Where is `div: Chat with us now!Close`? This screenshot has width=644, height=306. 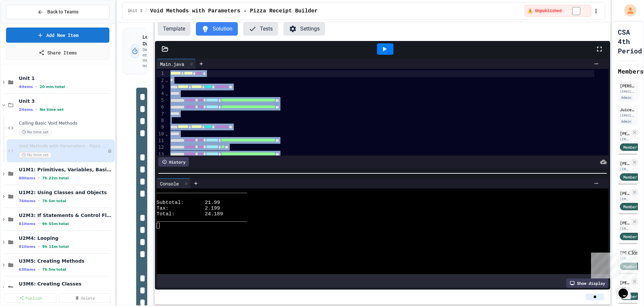 div: Chat with us now!Close is located at coordinates (24, 22).